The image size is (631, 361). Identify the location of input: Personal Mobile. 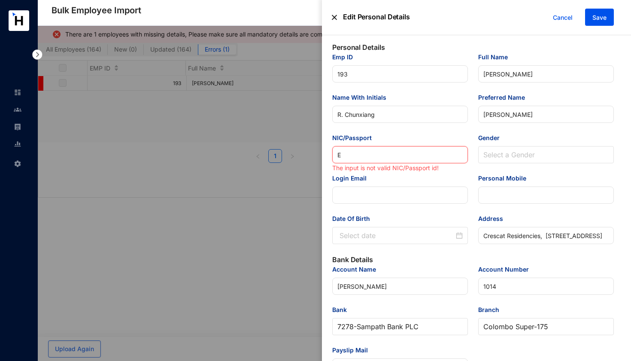
(546, 195).